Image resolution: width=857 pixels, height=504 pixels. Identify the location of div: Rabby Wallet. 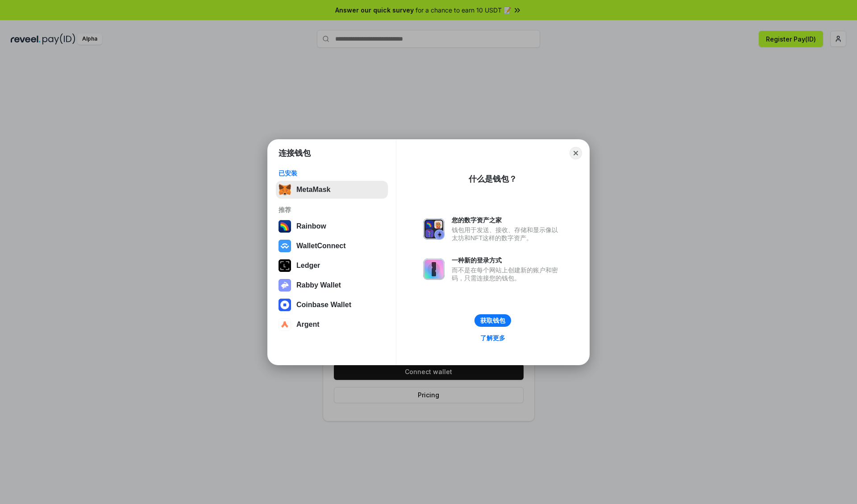
(319, 285).